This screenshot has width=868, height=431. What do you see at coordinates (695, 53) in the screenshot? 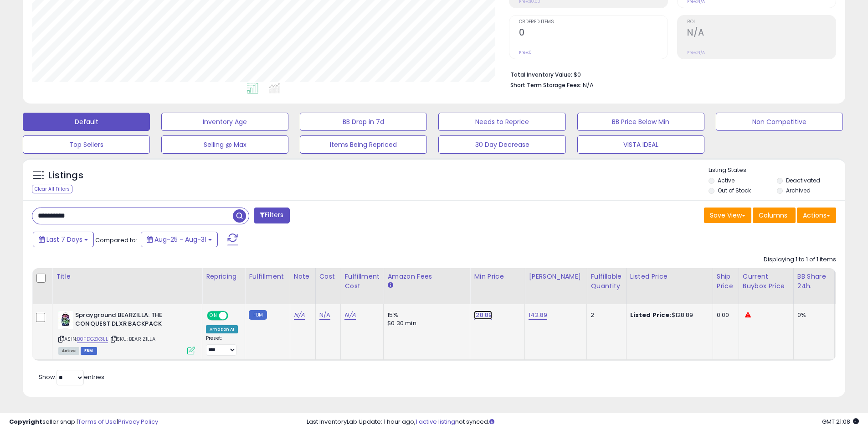
I see `small: Prev: N/A` at bounding box center [695, 53].